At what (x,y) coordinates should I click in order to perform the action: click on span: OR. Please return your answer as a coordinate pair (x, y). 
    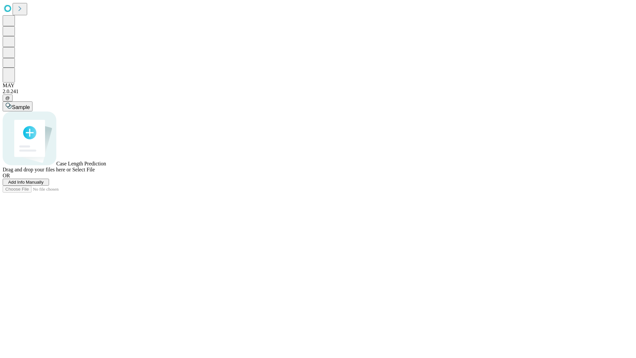
    Looking at the image, I should click on (6, 175).